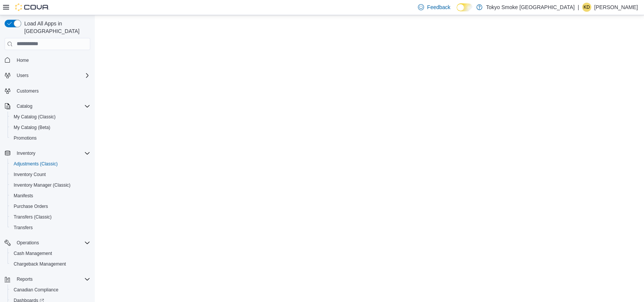  I want to click on a: Chargeback Management, so click(40, 264).